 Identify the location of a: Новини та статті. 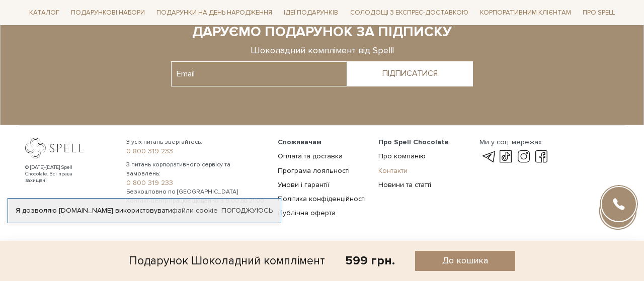
(405, 184).